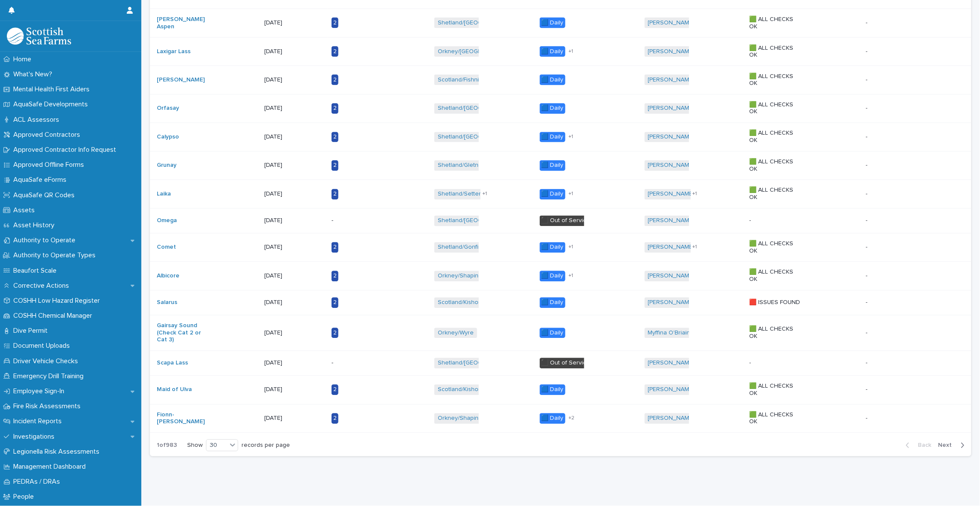  Describe the element at coordinates (917, 445) in the screenshot. I see `button: Back` at that location.